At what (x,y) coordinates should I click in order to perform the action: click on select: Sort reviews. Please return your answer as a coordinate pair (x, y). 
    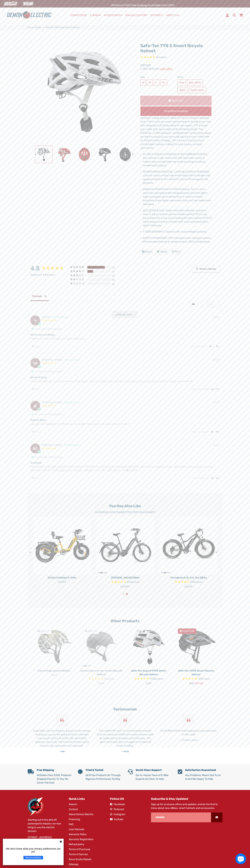
    Looking at the image, I should click on (205, 304).